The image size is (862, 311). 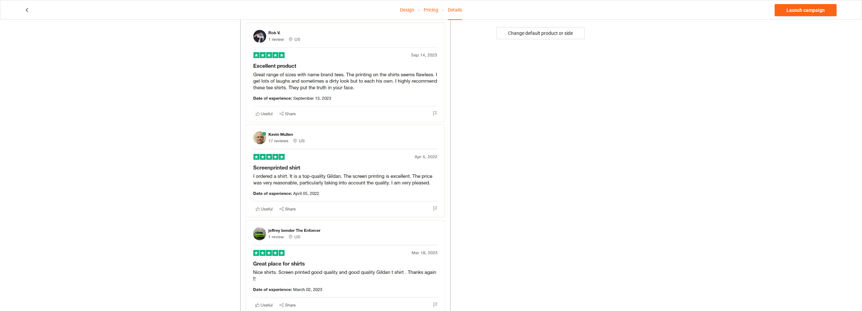 What do you see at coordinates (345, 171) in the screenshot?
I see `img: Screenshot-20.jpg` at bounding box center [345, 171].